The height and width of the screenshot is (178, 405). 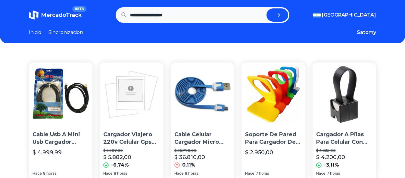 I want to click on p: Cable Celular Cargador Micro Usb Premium Mallado X10 U, so click(x=202, y=138).